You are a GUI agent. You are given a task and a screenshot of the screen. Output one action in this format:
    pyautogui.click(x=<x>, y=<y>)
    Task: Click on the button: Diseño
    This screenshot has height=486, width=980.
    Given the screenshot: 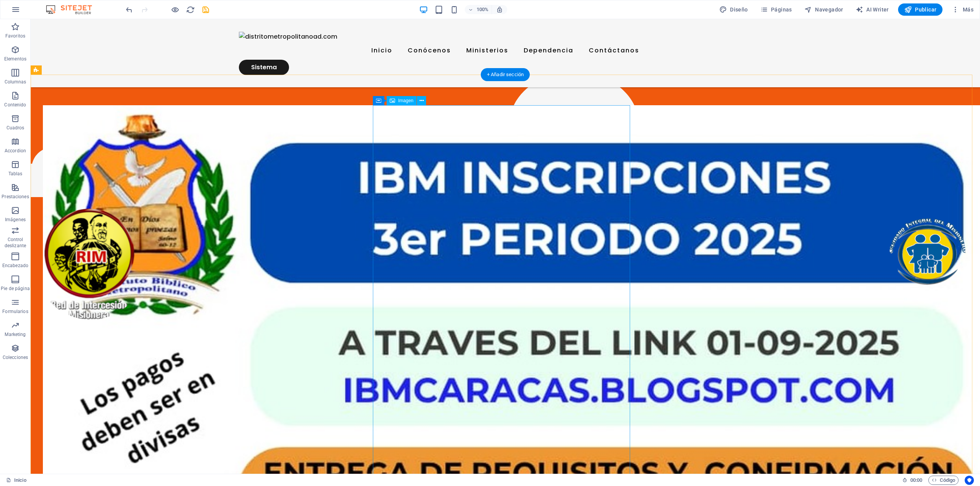 What is the action you would take?
    pyautogui.click(x=734, y=9)
    